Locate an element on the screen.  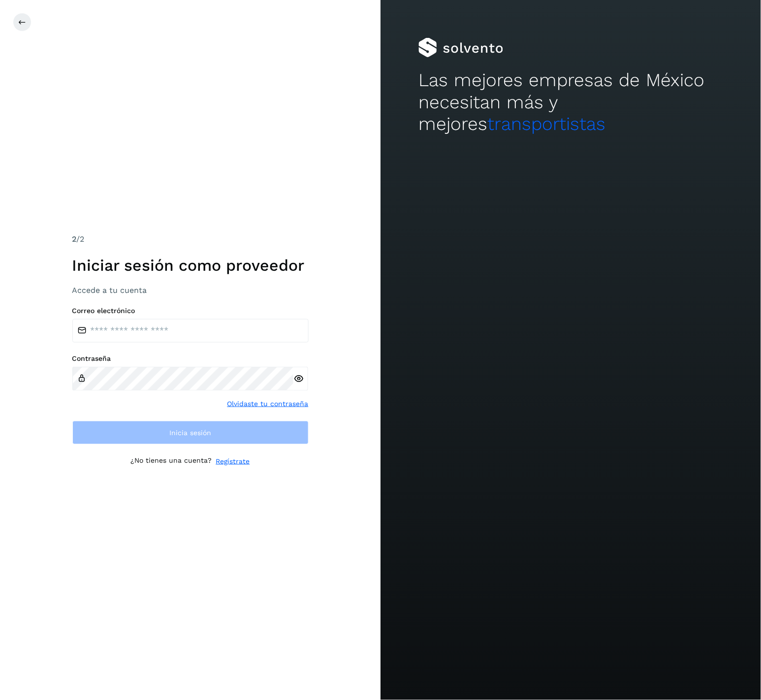
button: Inicia sesión is located at coordinates (190, 432).